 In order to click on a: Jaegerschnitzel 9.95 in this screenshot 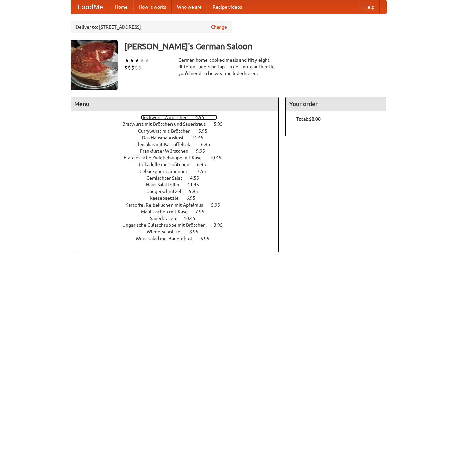, I will do `click(179, 191)`.